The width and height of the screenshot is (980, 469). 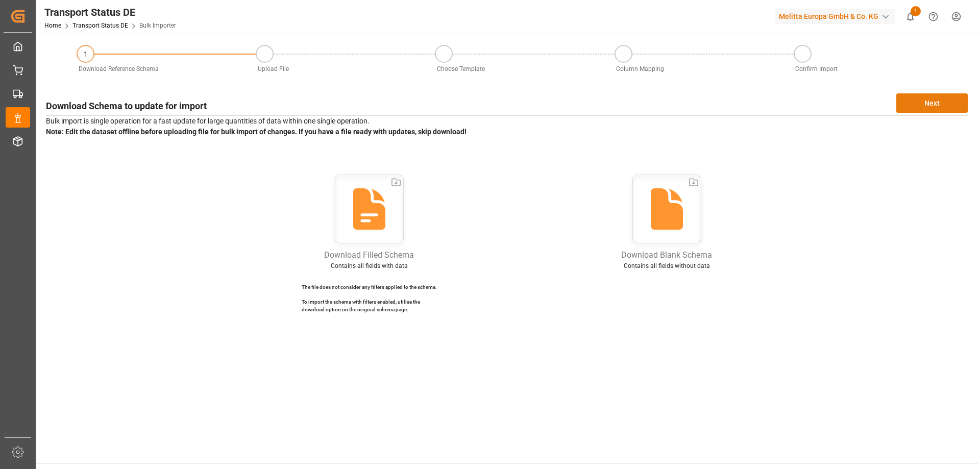 What do you see at coordinates (369, 287) in the screenshot?
I see `p: The file does not consider any filters applied to the schema.` at bounding box center [369, 287].